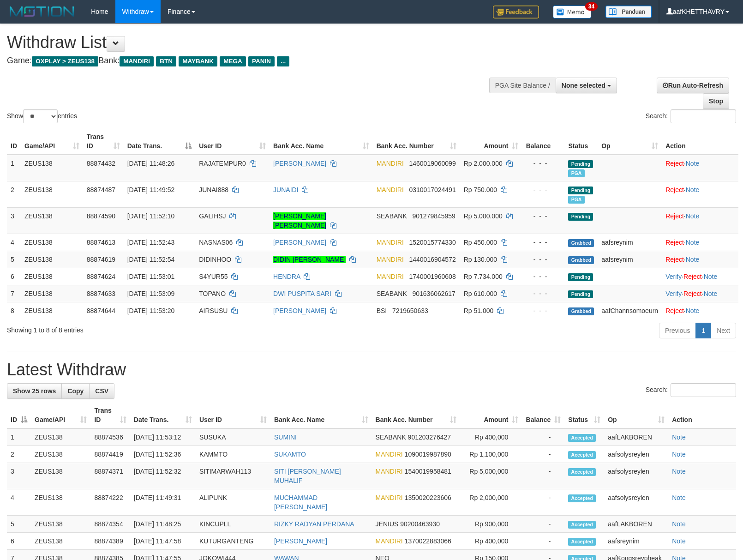 The height and width of the screenshot is (560, 743). Describe the element at coordinates (42, 12) in the screenshot. I see `img: MOTION_logo.png` at that location.